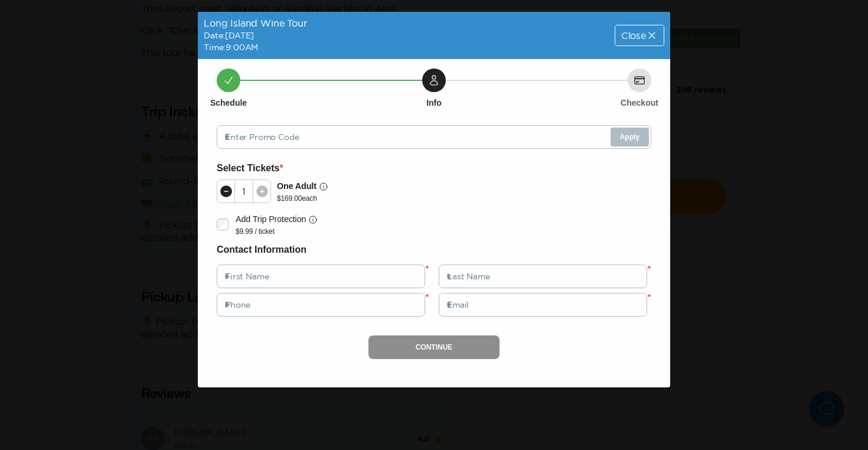 The height and width of the screenshot is (450, 868). I want to click on p: One Adult, so click(296, 186).